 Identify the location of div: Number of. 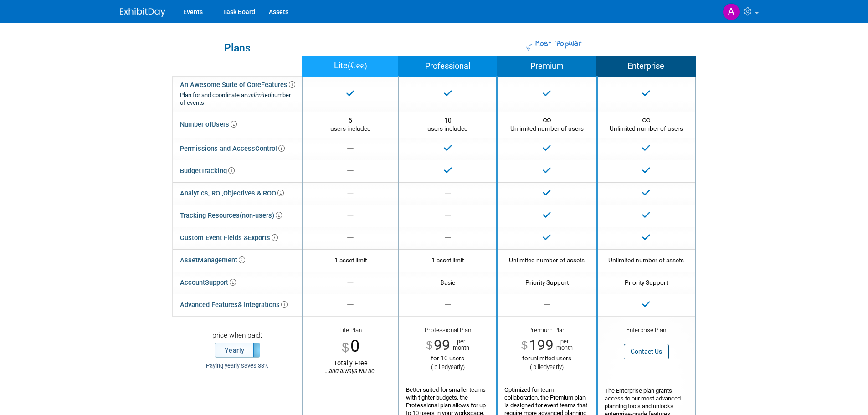
(208, 124).